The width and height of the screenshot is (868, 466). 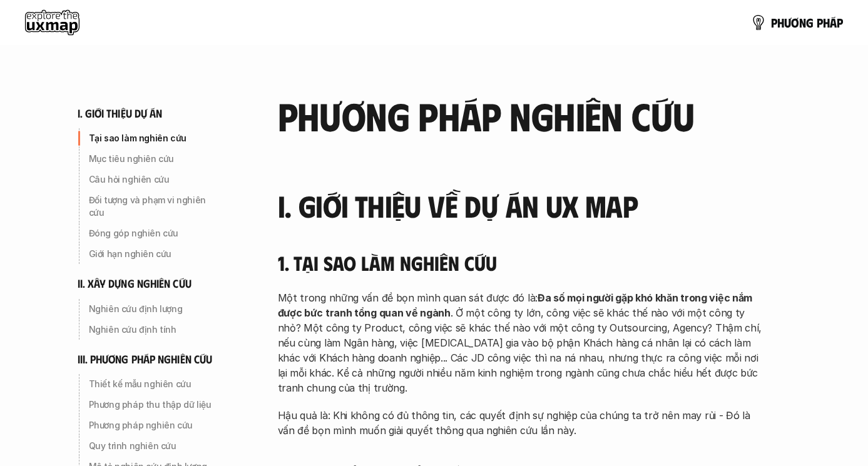 What do you see at coordinates (153, 207) in the screenshot?
I see `a: Đối tượng và phạm vi nghiên cứu` at bounding box center [153, 207].